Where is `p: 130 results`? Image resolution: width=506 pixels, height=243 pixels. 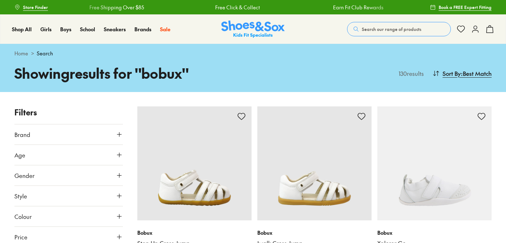
p: 130 results is located at coordinates (409, 73).